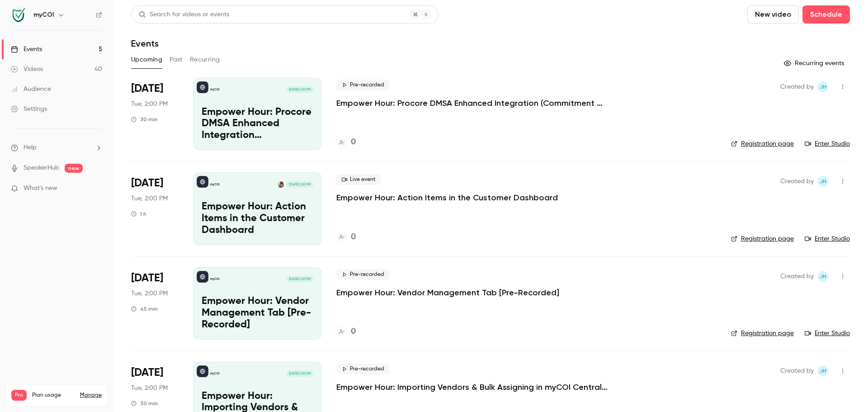 This screenshot has width=868, height=412. What do you see at coordinates (18, 15) in the screenshot?
I see `img: myCOI` at bounding box center [18, 15].